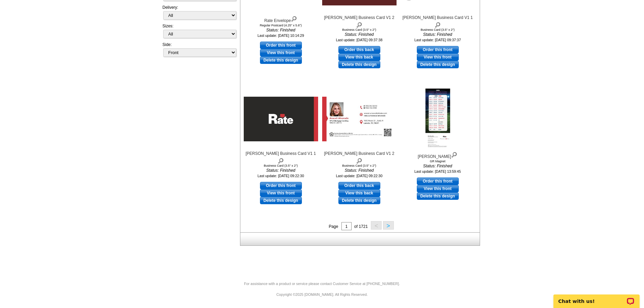  What do you see at coordinates (281, 119) in the screenshot?
I see `img: Araceli Alvarado Business Card V1 1` at bounding box center [281, 119].